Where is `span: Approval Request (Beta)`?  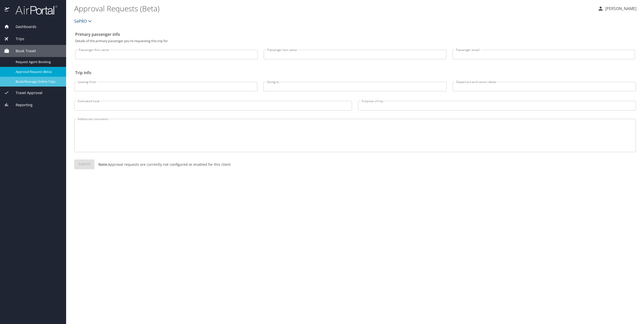
span: Approval Request (Beta) is located at coordinates (38, 72).